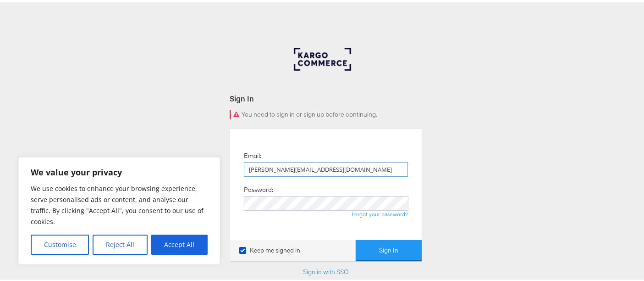 The height and width of the screenshot is (281, 644). Describe the element at coordinates (326, 270) in the screenshot. I see `a: Sign in with SSO` at that location.